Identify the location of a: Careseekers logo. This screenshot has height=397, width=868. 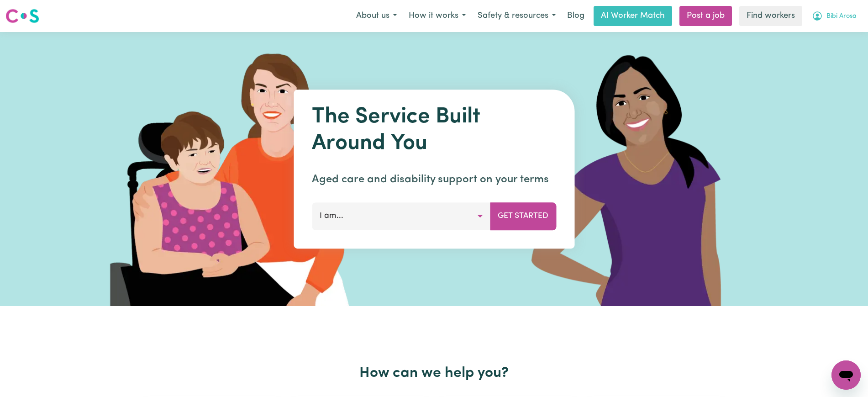
(22, 16).